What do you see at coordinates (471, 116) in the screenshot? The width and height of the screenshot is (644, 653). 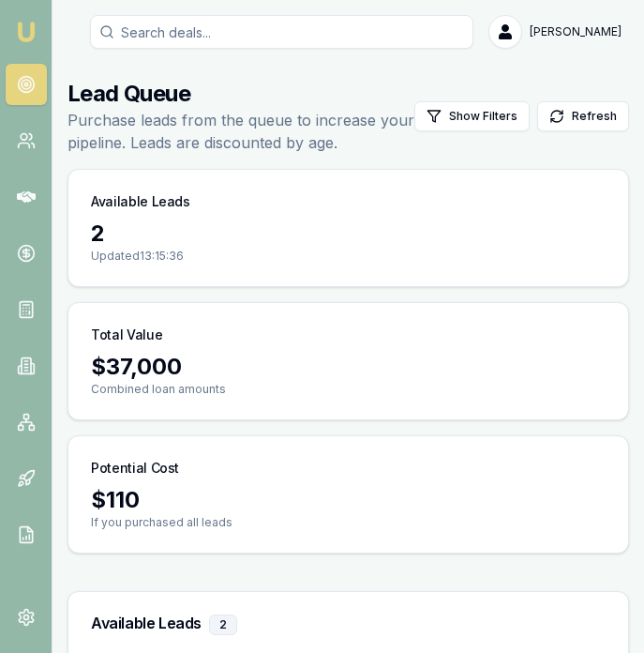 I see `button: Show Filters` at bounding box center [471, 116].